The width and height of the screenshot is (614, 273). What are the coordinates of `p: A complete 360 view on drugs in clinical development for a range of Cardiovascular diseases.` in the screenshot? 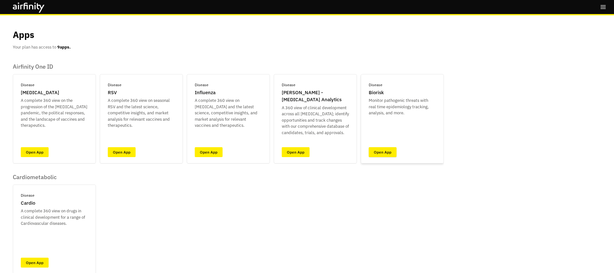 It's located at (54, 217).